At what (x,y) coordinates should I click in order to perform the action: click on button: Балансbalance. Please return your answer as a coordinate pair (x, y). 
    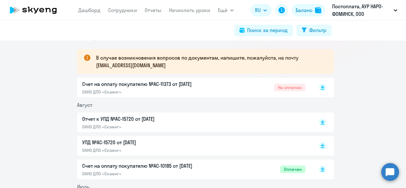
    Looking at the image, I should click on (308, 10).